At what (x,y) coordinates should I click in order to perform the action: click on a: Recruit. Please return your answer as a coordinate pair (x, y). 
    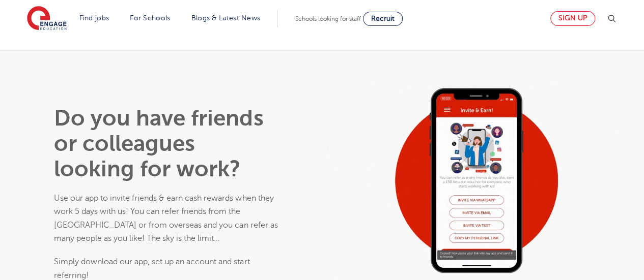
    Looking at the image, I should click on (383, 19).